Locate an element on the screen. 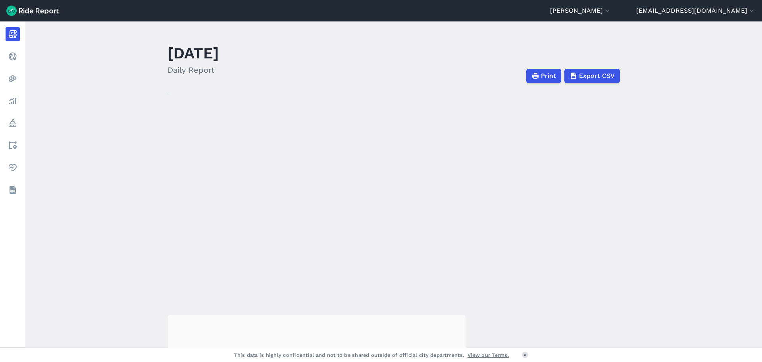 This screenshot has width=762, height=362. a: Analyze is located at coordinates (13, 101).